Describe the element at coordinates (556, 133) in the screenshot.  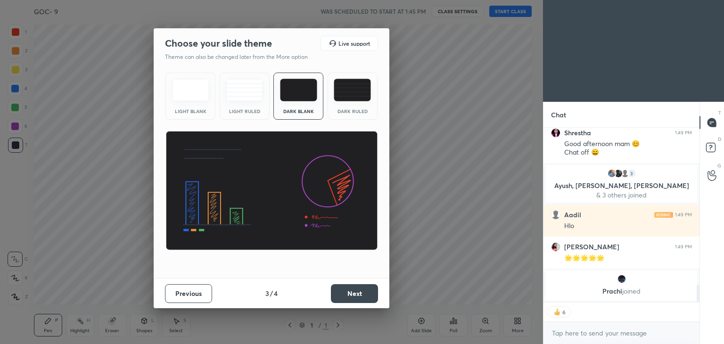
I see `img: c588e27cc3e9441aa14333cfa77c45b6.jpg` at that location.